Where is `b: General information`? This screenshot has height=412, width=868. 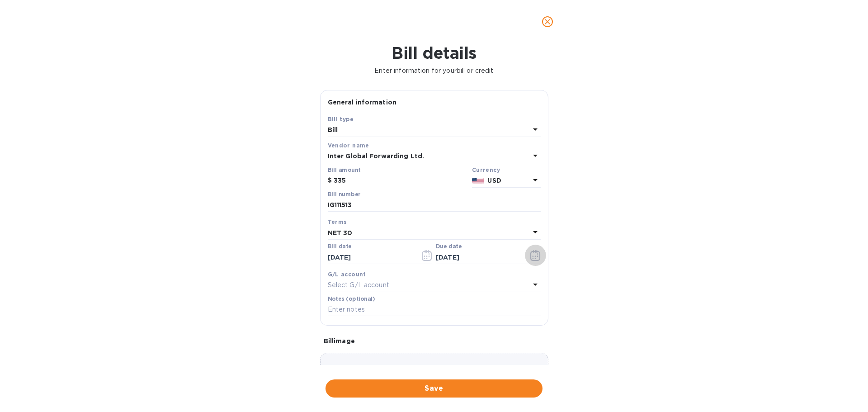
b: General information is located at coordinates (362, 103).